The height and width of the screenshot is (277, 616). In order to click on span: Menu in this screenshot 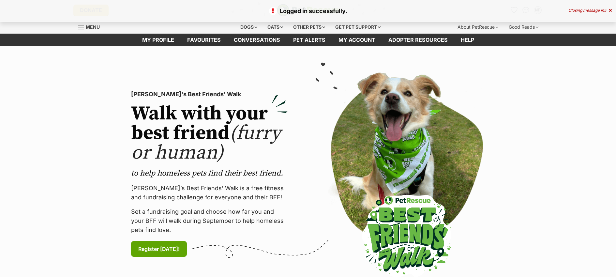, I will do `click(93, 27)`.